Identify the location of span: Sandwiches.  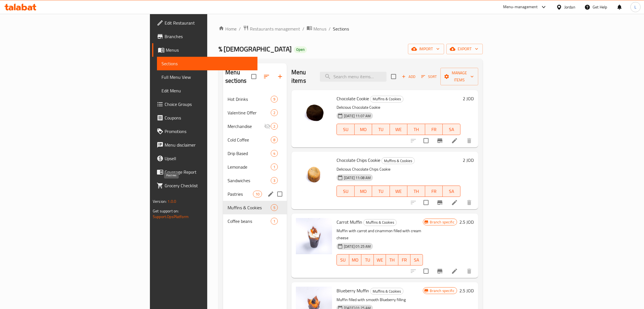
(249, 181).